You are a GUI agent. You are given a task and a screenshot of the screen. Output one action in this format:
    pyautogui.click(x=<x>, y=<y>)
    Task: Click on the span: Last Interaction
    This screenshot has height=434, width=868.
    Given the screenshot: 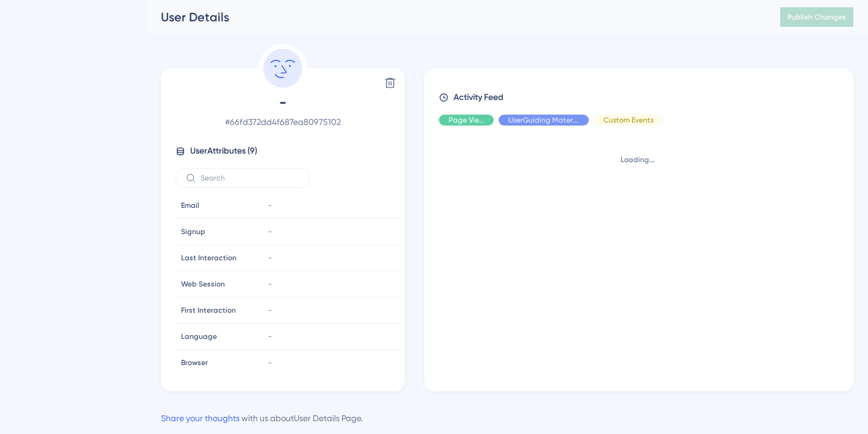 What is the action you would take?
    pyautogui.click(x=208, y=258)
    